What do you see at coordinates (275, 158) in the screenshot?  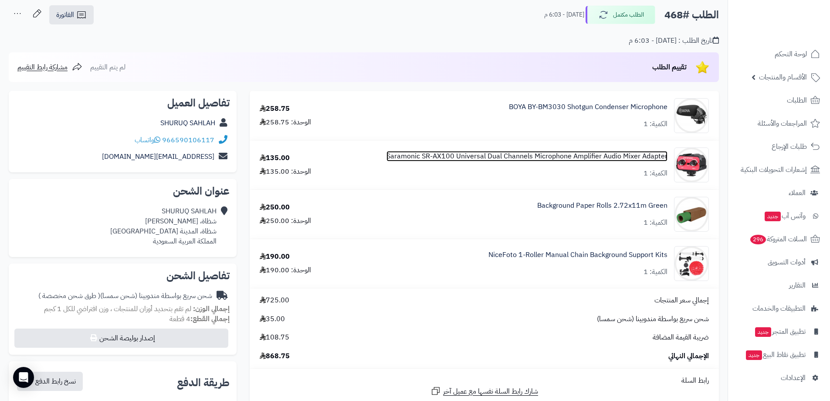 I see `div: 135.00` at bounding box center [275, 158].